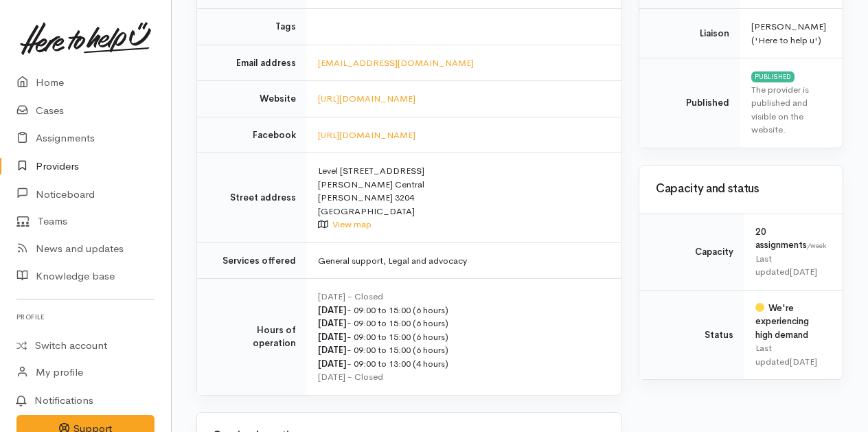  I want to click on td: General support, Legal and advocacy, so click(464, 260).